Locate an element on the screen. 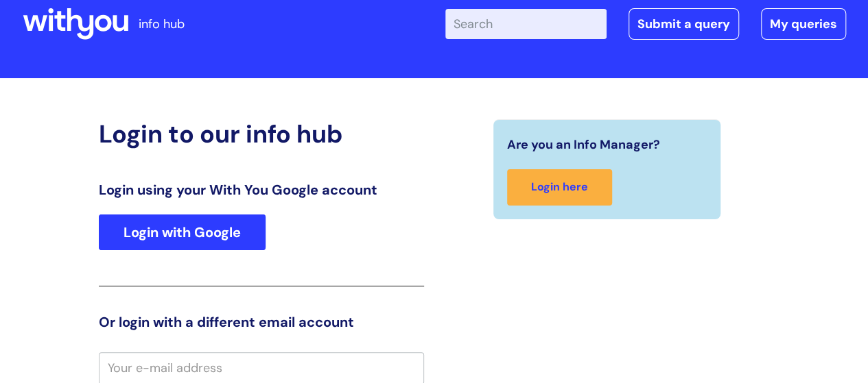 The height and width of the screenshot is (383, 868). a: Login with Google is located at coordinates (182, 232).